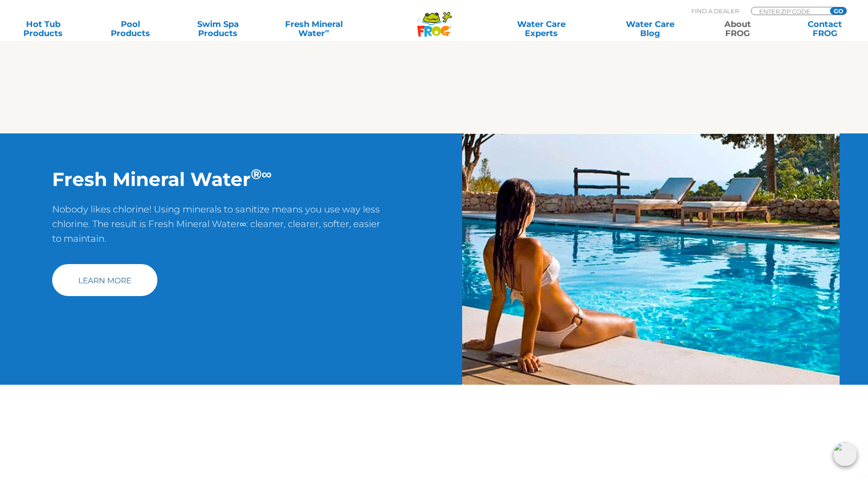 The height and width of the screenshot is (477, 868). What do you see at coordinates (737, 29) in the screenshot?
I see `a: AboutFROG` at bounding box center [737, 29].